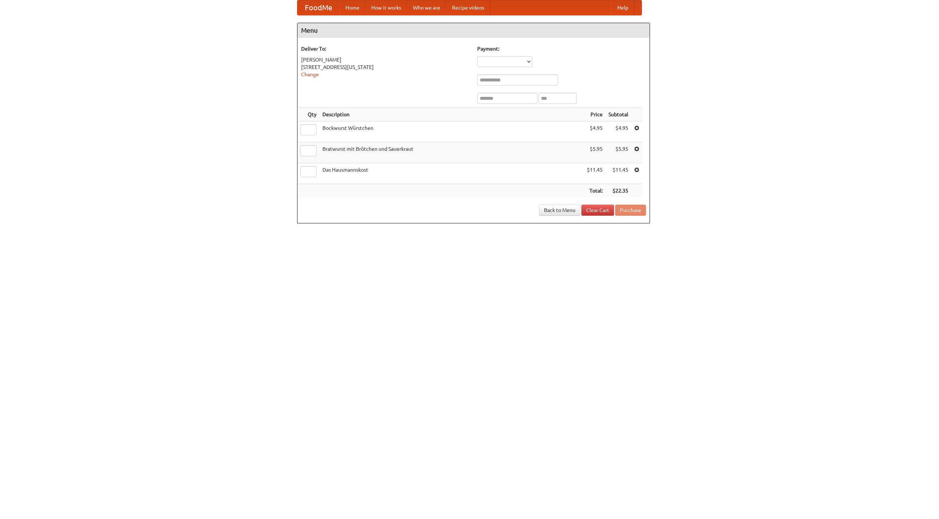 This screenshot has width=939, height=519. I want to click on h5: Deliver To:, so click(386, 49).